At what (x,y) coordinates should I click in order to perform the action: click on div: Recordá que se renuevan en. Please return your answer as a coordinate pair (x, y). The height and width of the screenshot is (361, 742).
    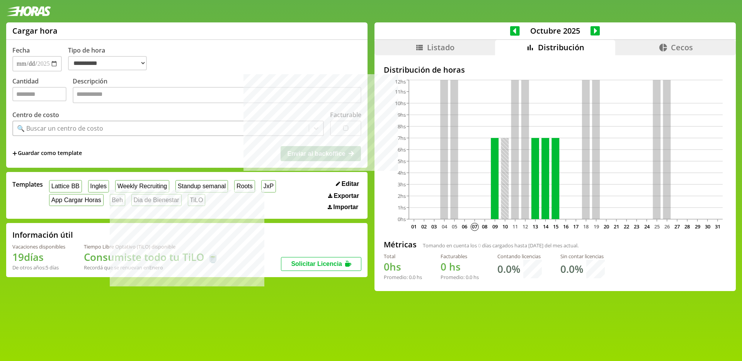
    Looking at the image, I should click on (152, 268).